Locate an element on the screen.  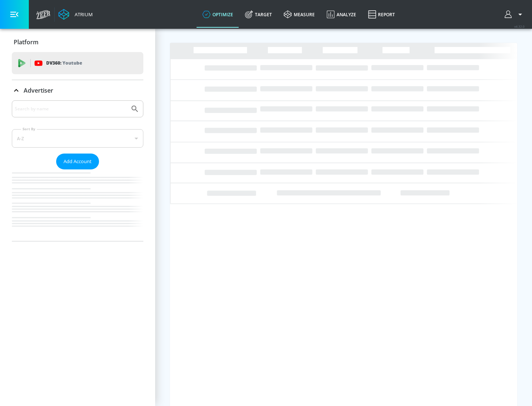
p: Advertiser is located at coordinates (38, 90).